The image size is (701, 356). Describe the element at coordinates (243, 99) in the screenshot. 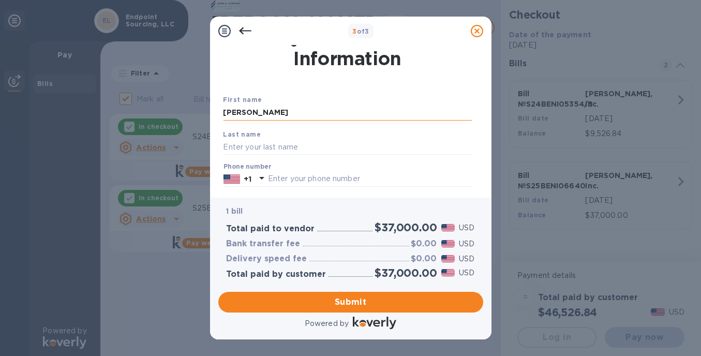

I see `b: First name` at that location.